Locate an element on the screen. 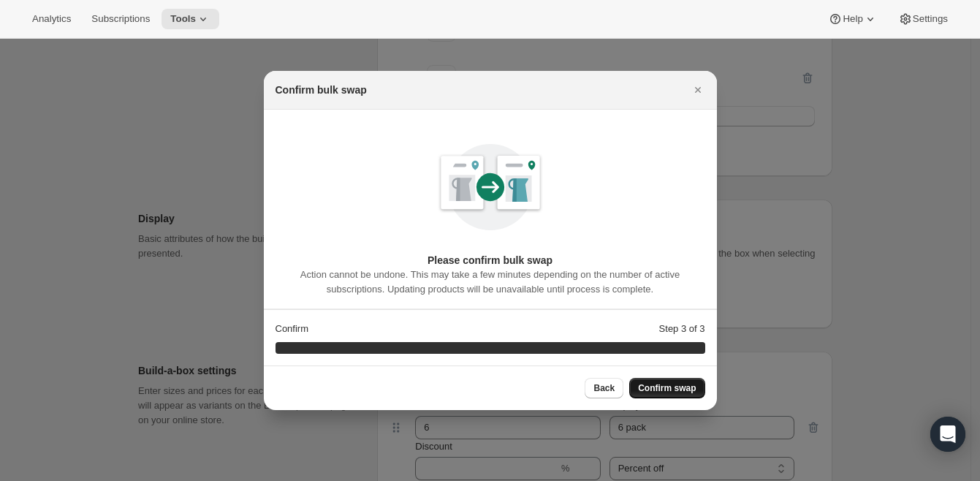  span: Analytics is located at coordinates (51, 19).